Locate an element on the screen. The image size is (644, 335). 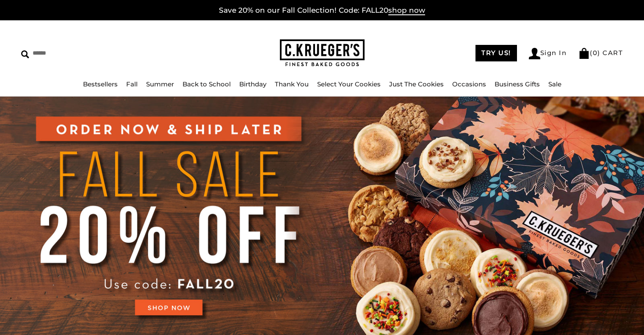
a: Occasions is located at coordinates (470, 84).